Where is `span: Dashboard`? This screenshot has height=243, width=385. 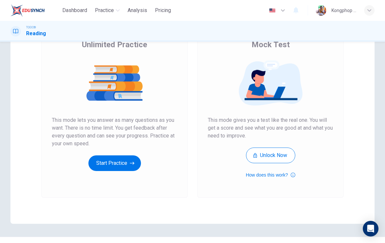 span: Dashboard is located at coordinates (75, 10).